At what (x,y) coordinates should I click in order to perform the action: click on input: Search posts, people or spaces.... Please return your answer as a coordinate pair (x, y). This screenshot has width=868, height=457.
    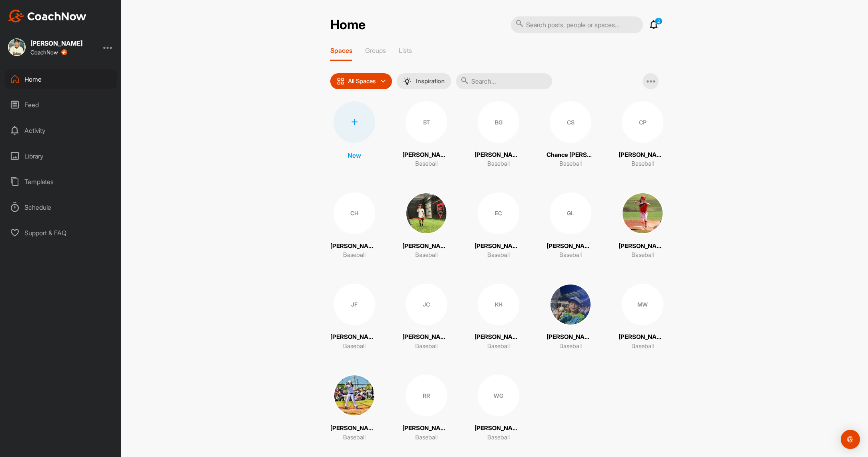
    Looking at the image, I should click on (577, 25).